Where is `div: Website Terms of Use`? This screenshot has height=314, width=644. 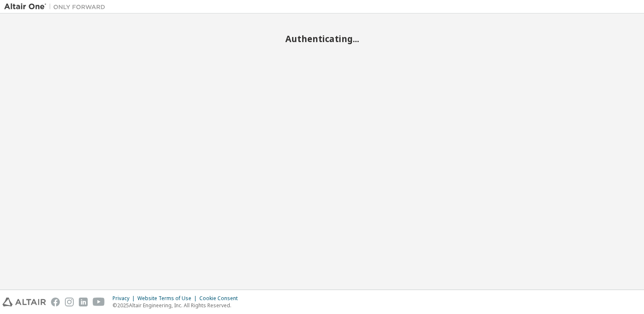 div: Website Terms of Use is located at coordinates (168, 298).